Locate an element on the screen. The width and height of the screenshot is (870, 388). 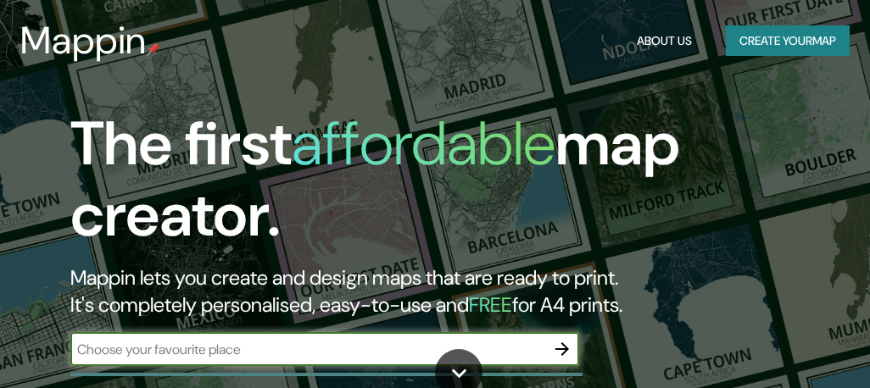
h1: The first map creator. is located at coordinates (418, 187).